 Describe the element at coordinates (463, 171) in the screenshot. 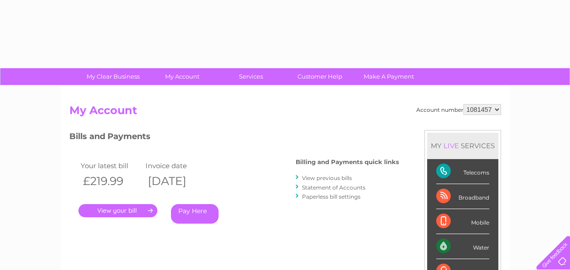

I see `div: Telecoms` at that location.